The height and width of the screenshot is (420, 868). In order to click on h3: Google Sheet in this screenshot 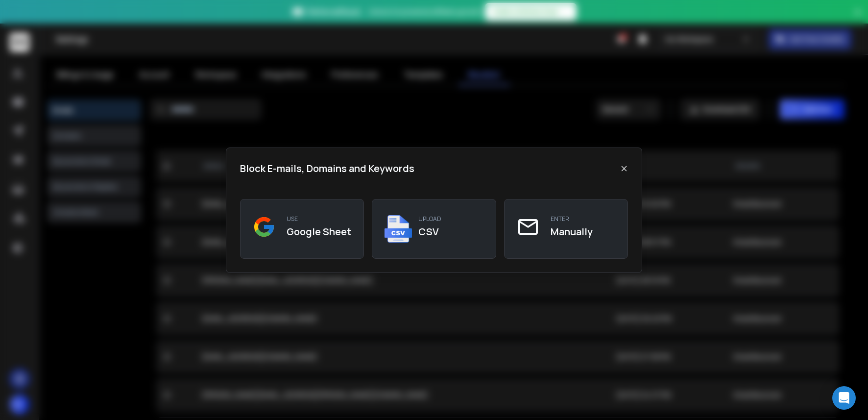, I will do `click(319, 232)`.